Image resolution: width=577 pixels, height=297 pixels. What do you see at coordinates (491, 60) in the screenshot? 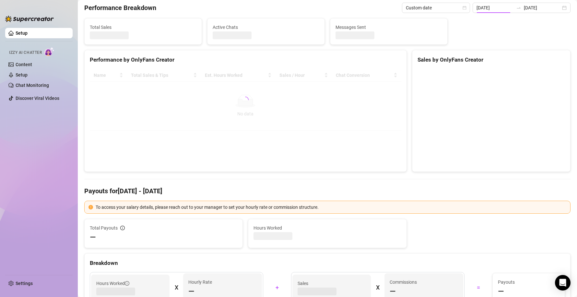
I see `div: Sales by OnlyFans Creator` at bounding box center [491, 60].